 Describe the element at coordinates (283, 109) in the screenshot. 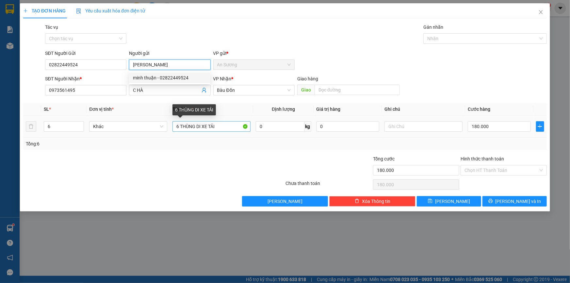

I see `span: Định lượng` at that location.